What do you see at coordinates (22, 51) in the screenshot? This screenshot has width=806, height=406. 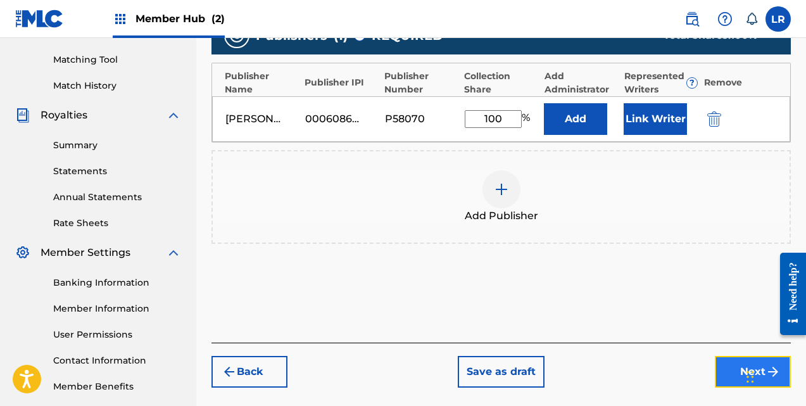 I see `div: Open Resource Center` at bounding box center [22, 51].